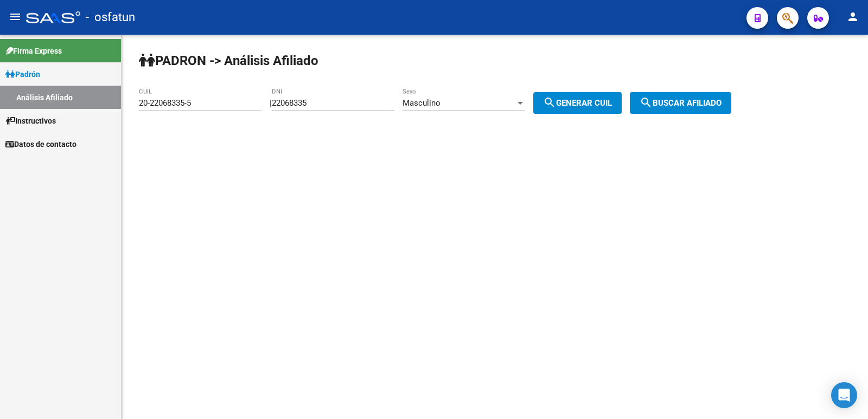 This screenshot has width=868, height=419. I want to click on span: Masculino, so click(422, 103).